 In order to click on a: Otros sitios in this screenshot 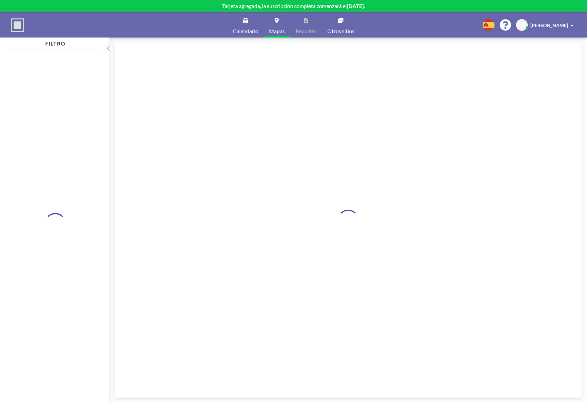, I will do `click(341, 25)`.